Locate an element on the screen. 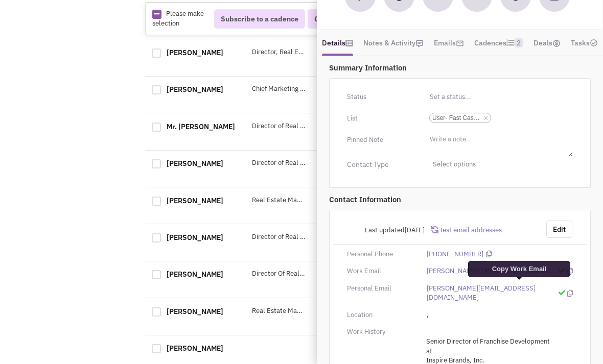 This screenshot has height=364, width=603. div: Director, Real Estate at Inspire Brands is located at coordinates (279, 52).